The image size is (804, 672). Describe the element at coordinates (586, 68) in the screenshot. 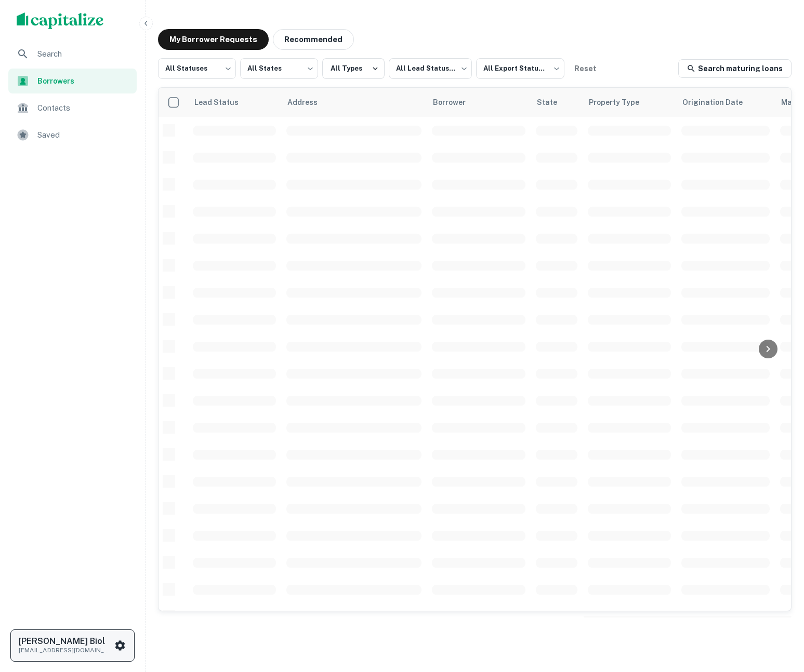

I see `button: Reset` at that location.